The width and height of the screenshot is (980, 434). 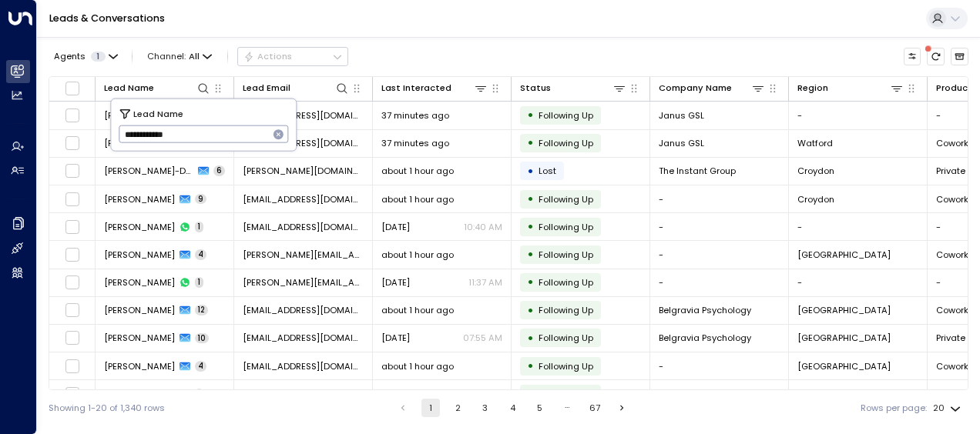 I want to click on span: All, so click(x=194, y=56).